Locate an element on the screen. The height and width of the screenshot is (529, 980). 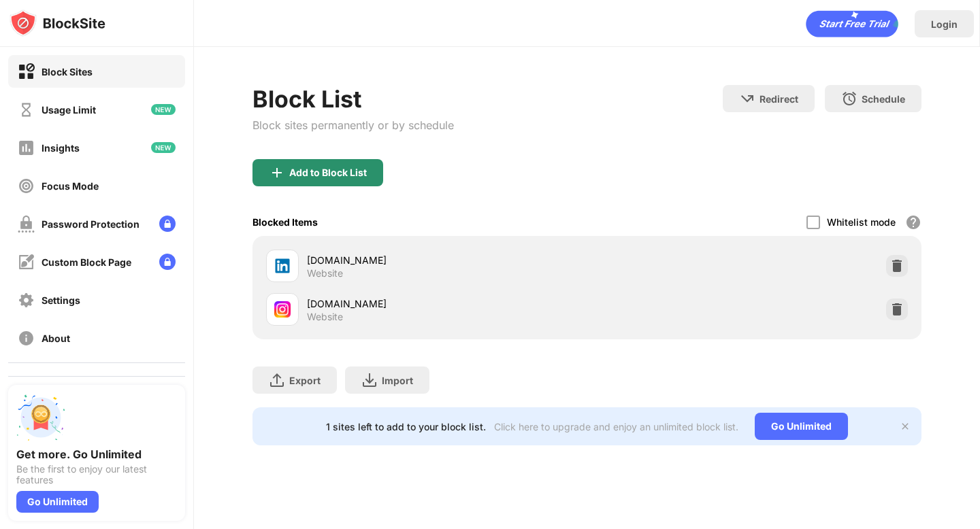
div: Schedule is located at coordinates (883, 99).